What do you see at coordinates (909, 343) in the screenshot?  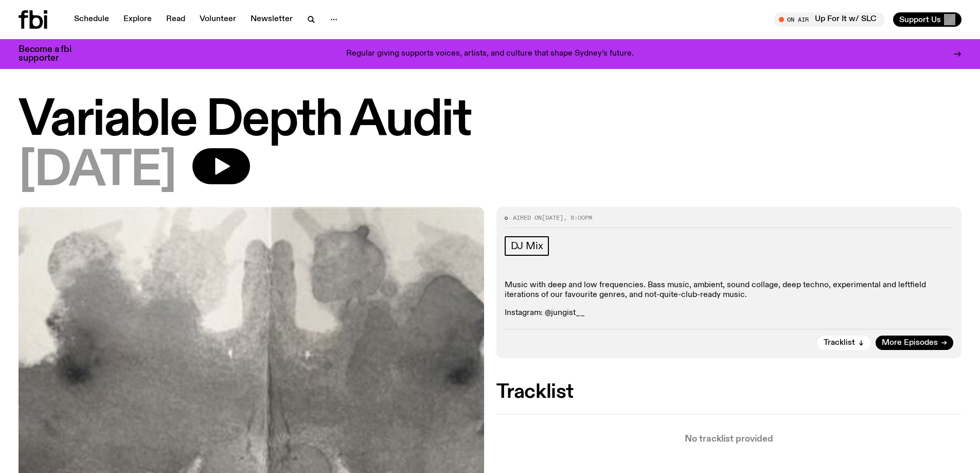 I see `span: More Episodes` at bounding box center [909, 343].